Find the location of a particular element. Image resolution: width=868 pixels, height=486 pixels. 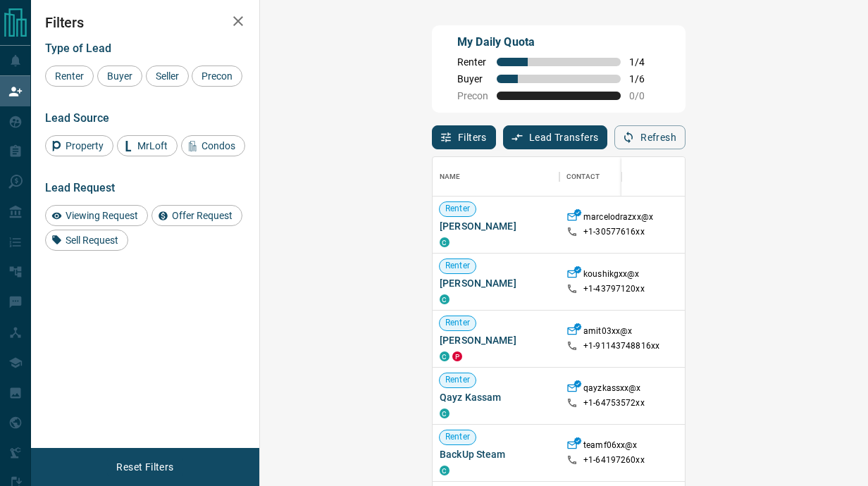

span: Lead Source is located at coordinates (77, 118).